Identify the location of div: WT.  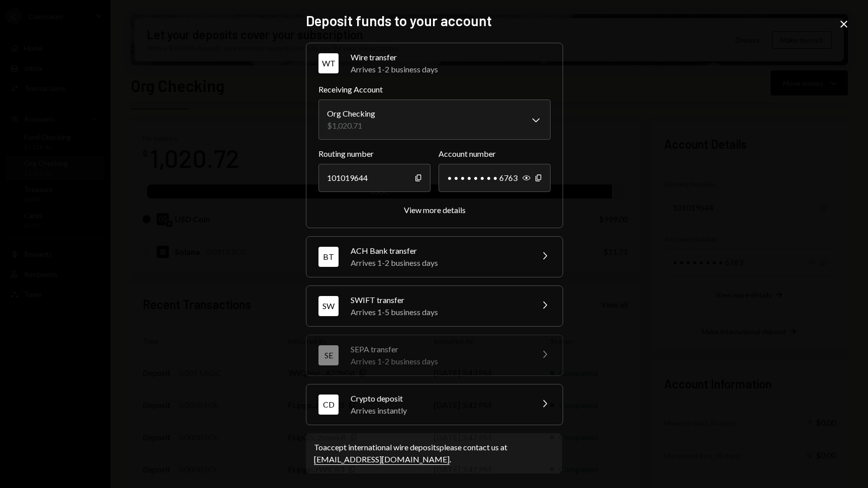
(328, 63).